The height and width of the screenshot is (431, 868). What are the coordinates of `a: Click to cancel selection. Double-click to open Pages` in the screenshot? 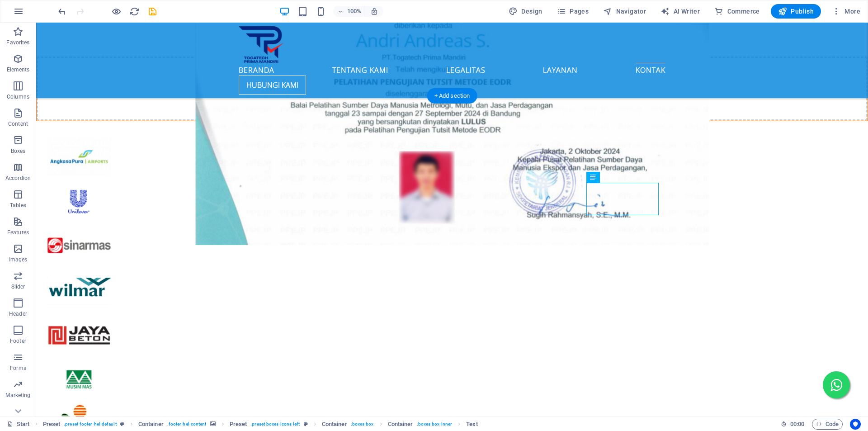 It's located at (18, 424).